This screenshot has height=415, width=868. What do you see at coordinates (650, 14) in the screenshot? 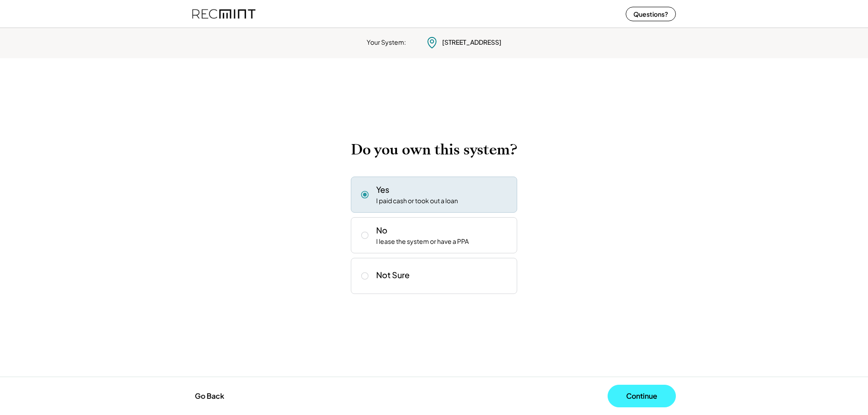
I see `button: Questions?` at bounding box center [650, 14].